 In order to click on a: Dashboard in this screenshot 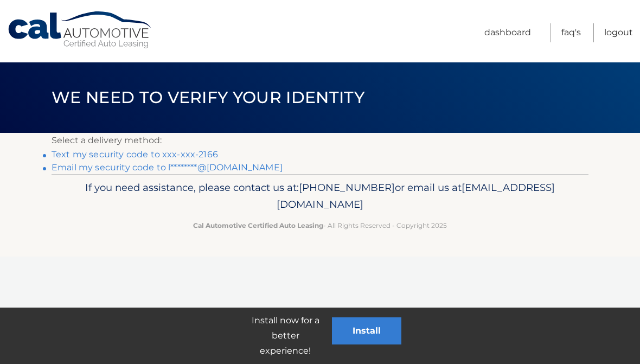, I will do `click(508, 33)`.